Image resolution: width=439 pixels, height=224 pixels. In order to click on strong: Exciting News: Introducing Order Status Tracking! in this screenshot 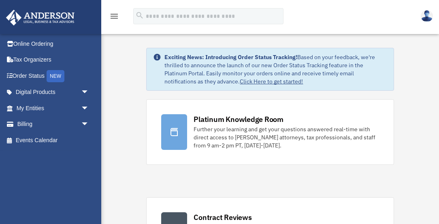, I will do `click(231, 57)`.